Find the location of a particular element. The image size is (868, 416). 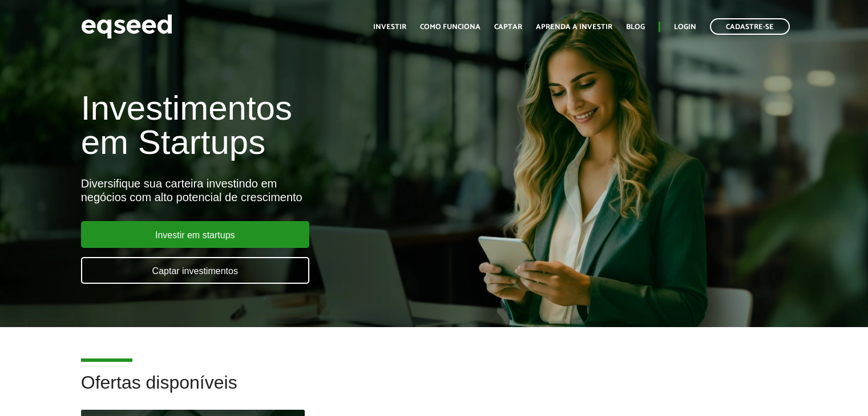

a: Como funciona is located at coordinates (450, 26).